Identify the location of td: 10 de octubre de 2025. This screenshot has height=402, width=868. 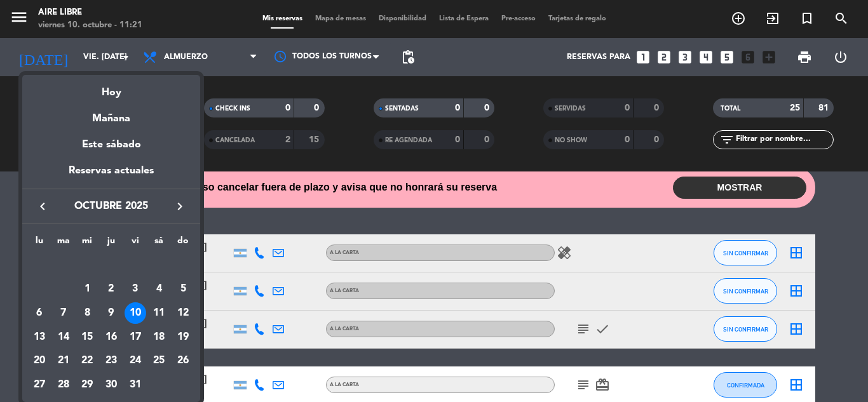
(135, 313).